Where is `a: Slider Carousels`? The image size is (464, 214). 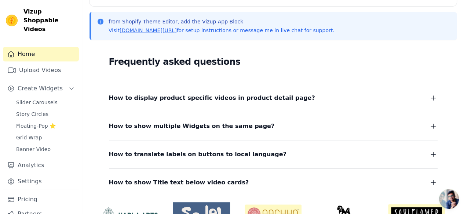 a: Slider Carousels is located at coordinates (45, 103).